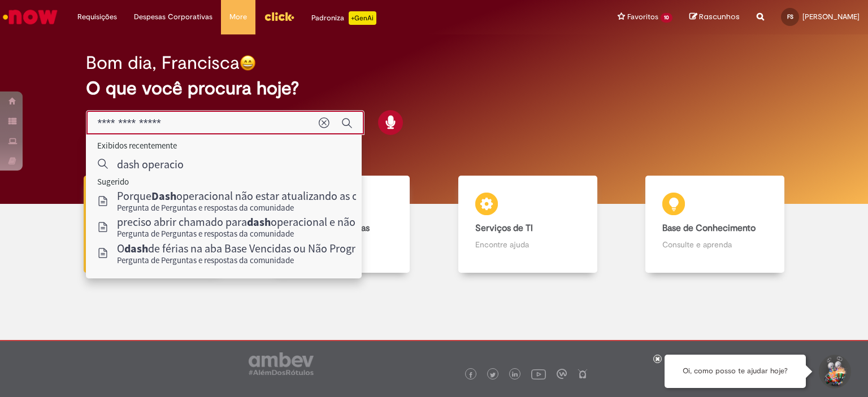  Describe the element at coordinates (528, 224) in the screenshot. I see `a: Serviços de TI Encontre ajuda` at that location.